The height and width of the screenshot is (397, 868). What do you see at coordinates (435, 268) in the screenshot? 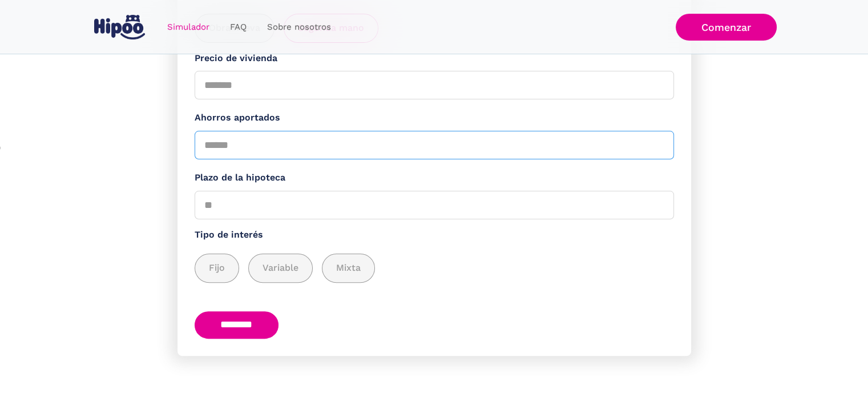
I see `div: add_description_here` at bounding box center [435, 268].